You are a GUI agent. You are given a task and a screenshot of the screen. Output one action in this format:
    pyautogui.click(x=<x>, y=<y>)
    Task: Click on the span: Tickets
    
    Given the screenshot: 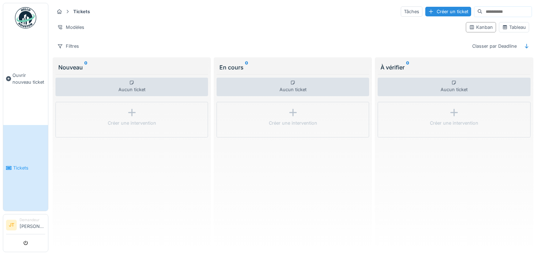 What is the action you would take?
    pyautogui.click(x=29, y=168)
    